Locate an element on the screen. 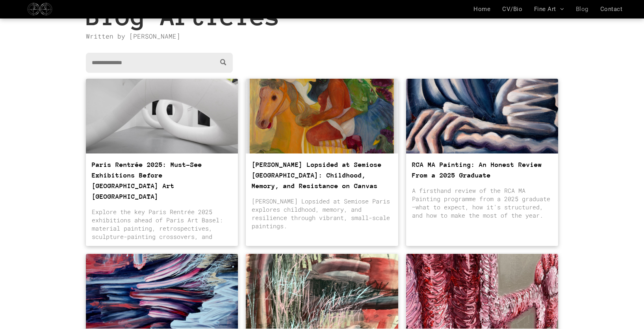 This screenshot has width=644, height=329. a: CV/Bio is located at coordinates (512, 9).